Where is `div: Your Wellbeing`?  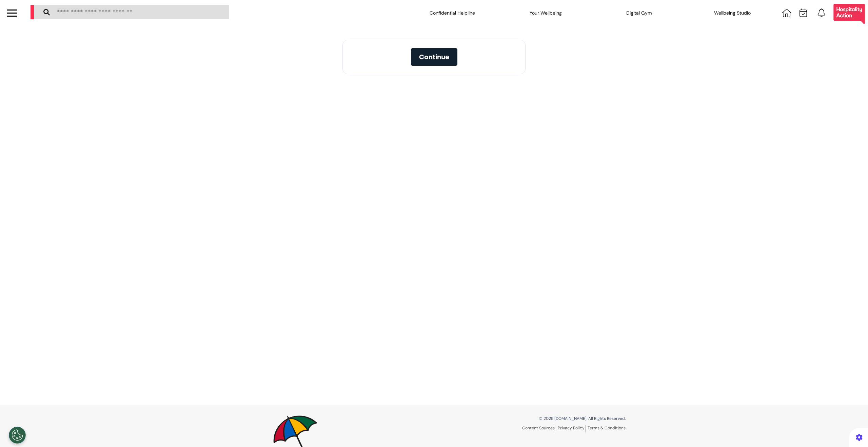 div: Your Wellbeing is located at coordinates (546, 13).